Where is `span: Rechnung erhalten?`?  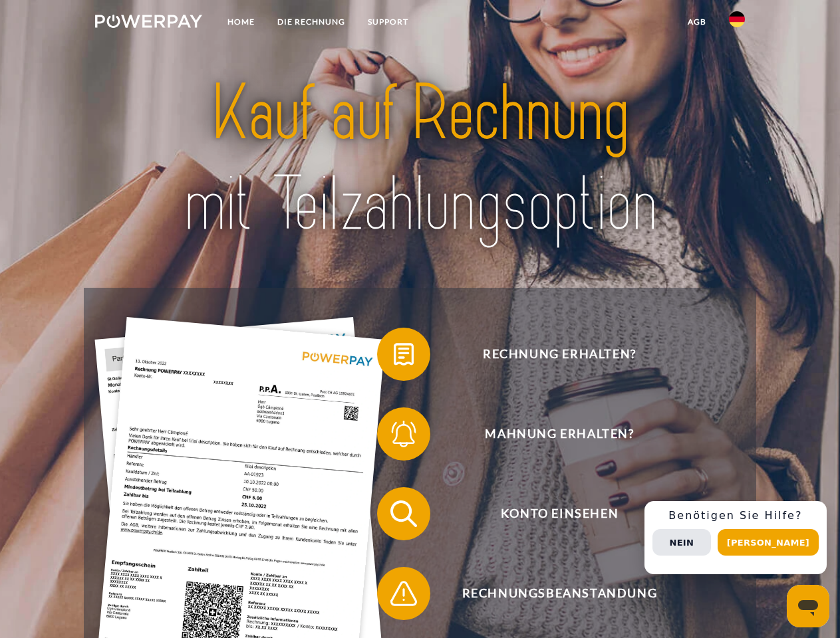
span: Rechnung erhalten? is located at coordinates (559, 355).